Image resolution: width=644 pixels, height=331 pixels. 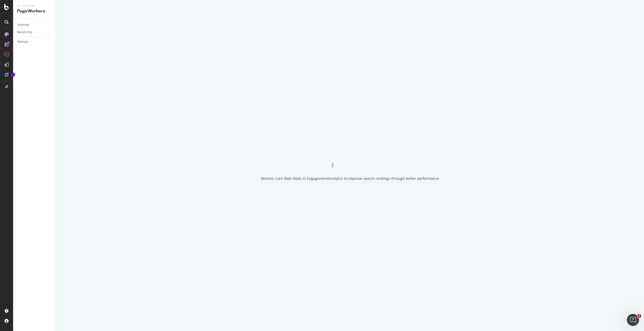 What do you see at coordinates (35, 25) in the screenshot?
I see `a: Overview` at bounding box center [35, 25].